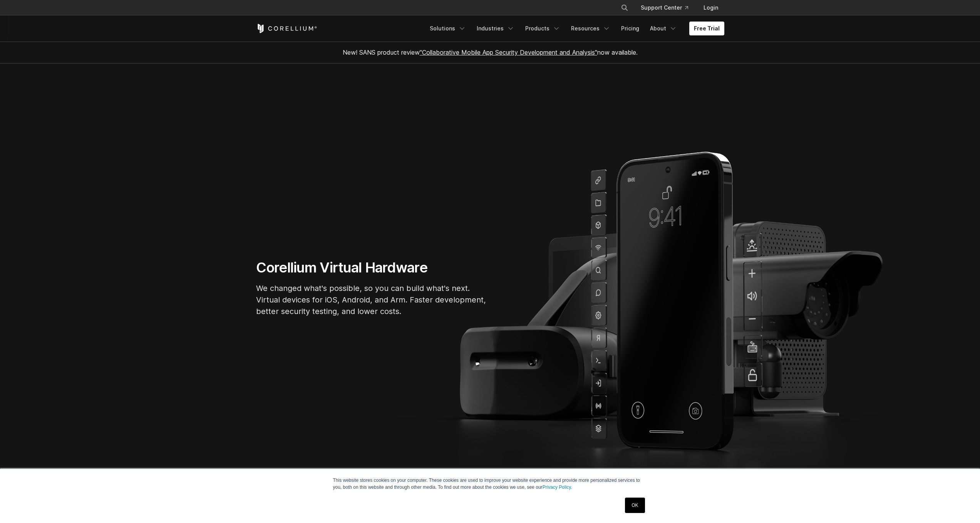 This screenshot has width=980, height=523. Describe the element at coordinates (448, 29) in the screenshot. I see `a: Solutions` at that location.